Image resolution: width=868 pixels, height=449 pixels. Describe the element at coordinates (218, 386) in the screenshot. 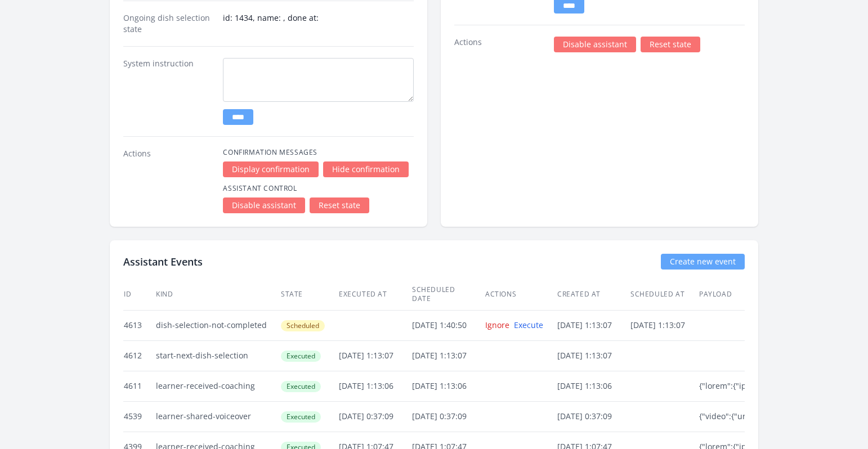

I see `td: learner-received-coaching` at that location.